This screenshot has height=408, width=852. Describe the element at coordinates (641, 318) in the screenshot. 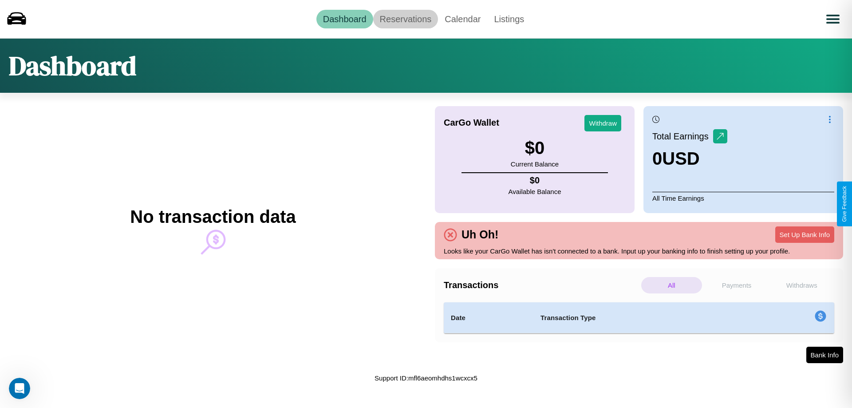

I see `h4: Transaction Type` at that location.